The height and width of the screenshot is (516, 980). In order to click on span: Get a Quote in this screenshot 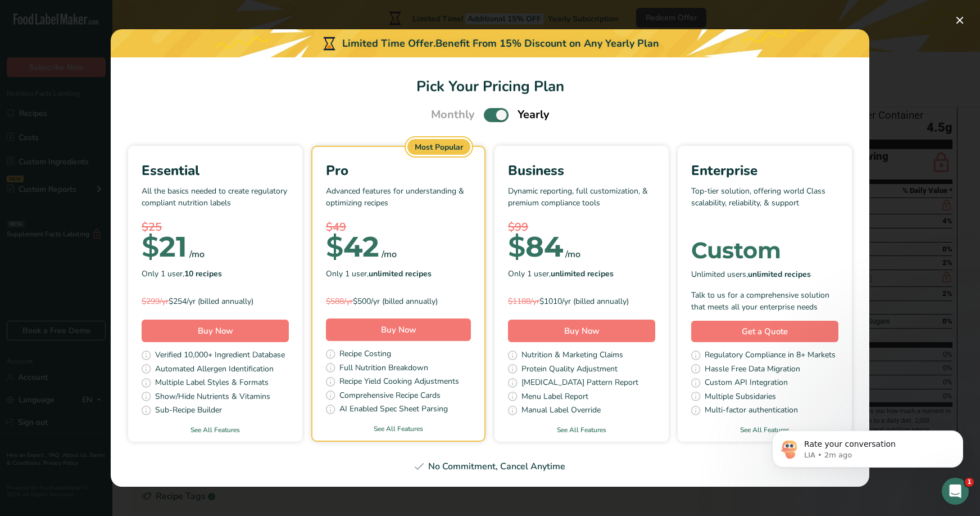, I will do `click(765, 331)`.